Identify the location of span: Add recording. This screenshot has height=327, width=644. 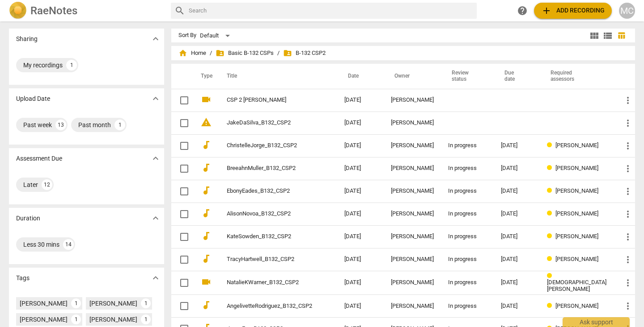
(573, 11).